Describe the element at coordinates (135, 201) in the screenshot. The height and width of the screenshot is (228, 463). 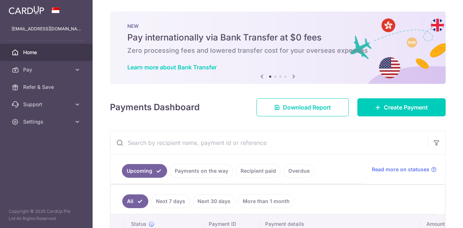
I see `a: All` at that location.